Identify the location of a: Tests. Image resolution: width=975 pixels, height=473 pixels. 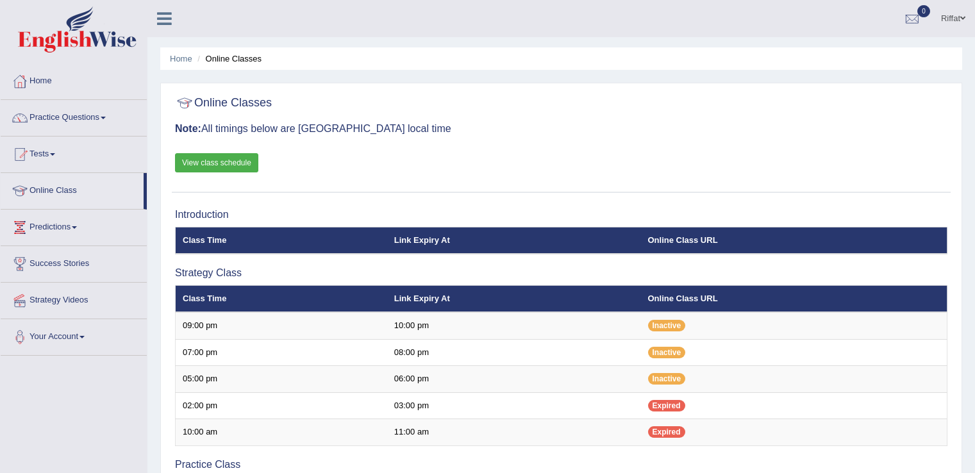
(74, 153).